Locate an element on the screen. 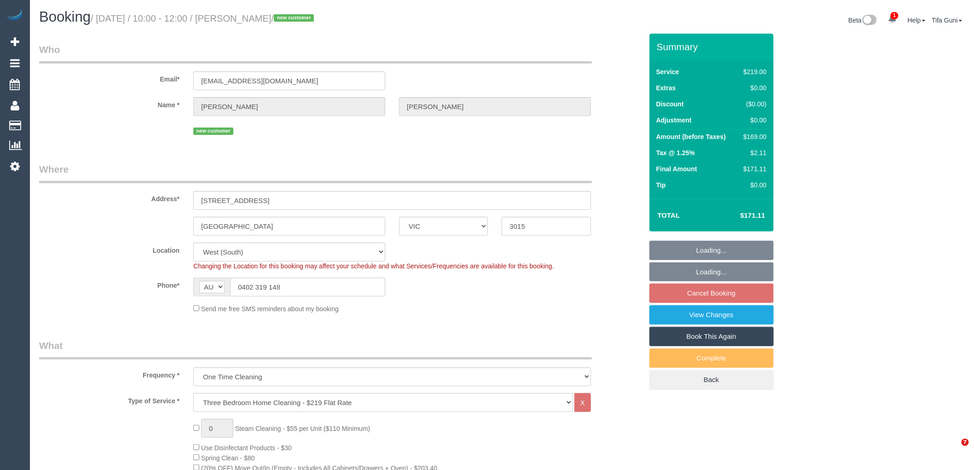 This screenshot has height=470, width=974. label: Name * is located at coordinates (109, 103).